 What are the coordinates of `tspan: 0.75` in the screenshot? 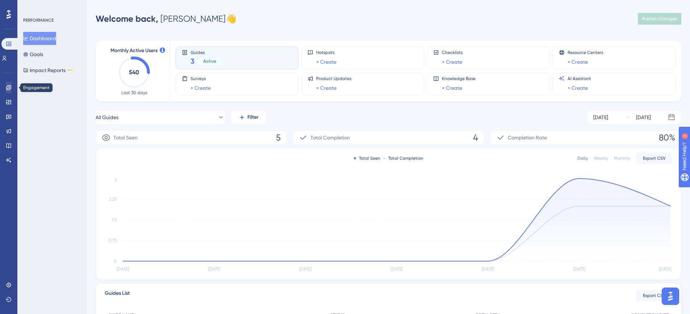 It's located at (112, 241).